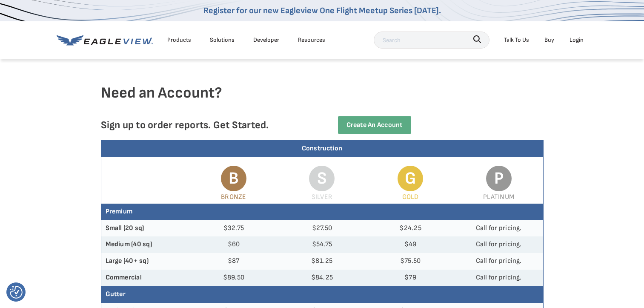 This screenshot has height=308, width=644. Describe the element at coordinates (499, 197) in the screenshot. I see `span: Platinum` at that location.